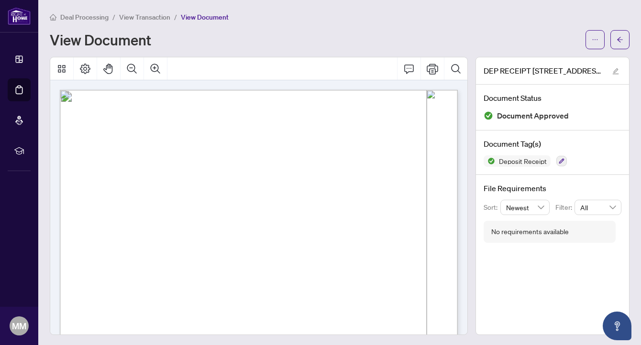 Image resolution: width=641 pixels, height=345 pixels. What do you see at coordinates (598, 208) in the screenshot?
I see `span: All` at bounding box center [598, 208].